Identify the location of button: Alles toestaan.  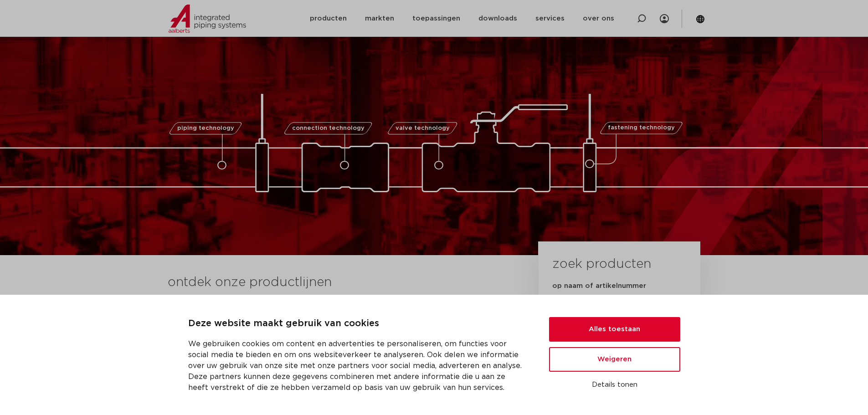
(614, 329).